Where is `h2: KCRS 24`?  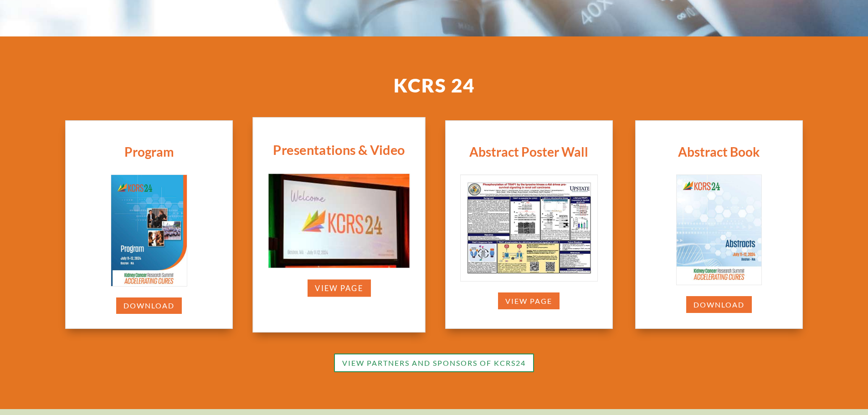 h2: KCRS 24 is located at coordinates (434, 87).